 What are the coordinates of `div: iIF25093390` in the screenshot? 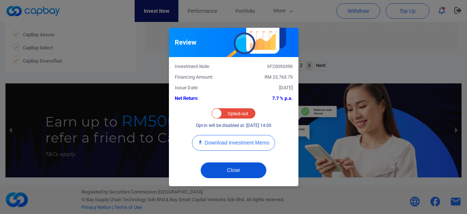 It's located at (266, 66).